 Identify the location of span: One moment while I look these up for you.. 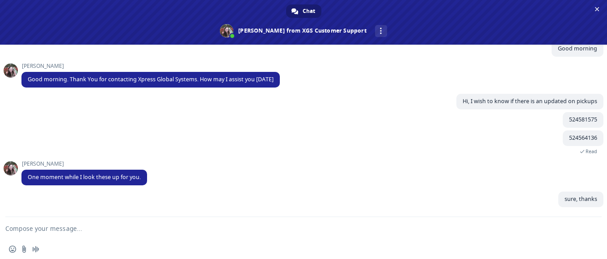
(84, 177).